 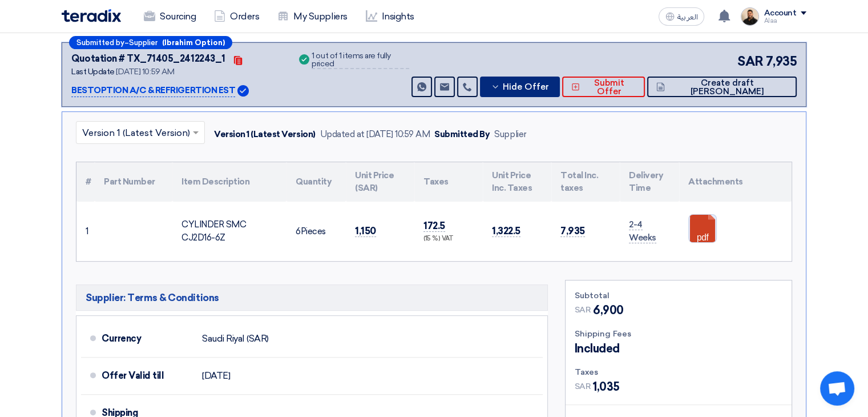 I want to click on button: Submit Offer, so click(x=603, y=87).